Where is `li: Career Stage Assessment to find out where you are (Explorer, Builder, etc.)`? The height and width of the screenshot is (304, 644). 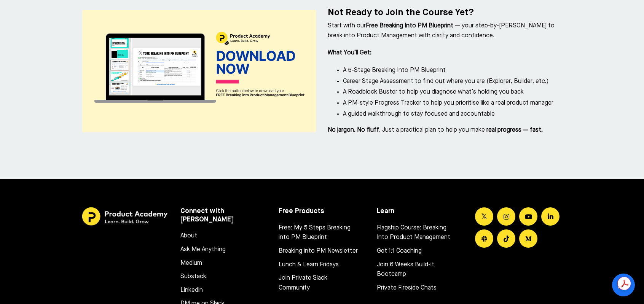 li: Career Stage Assessment to find out where you are (Explorer, Builder, etc.) is located at coordinates (452, 82).